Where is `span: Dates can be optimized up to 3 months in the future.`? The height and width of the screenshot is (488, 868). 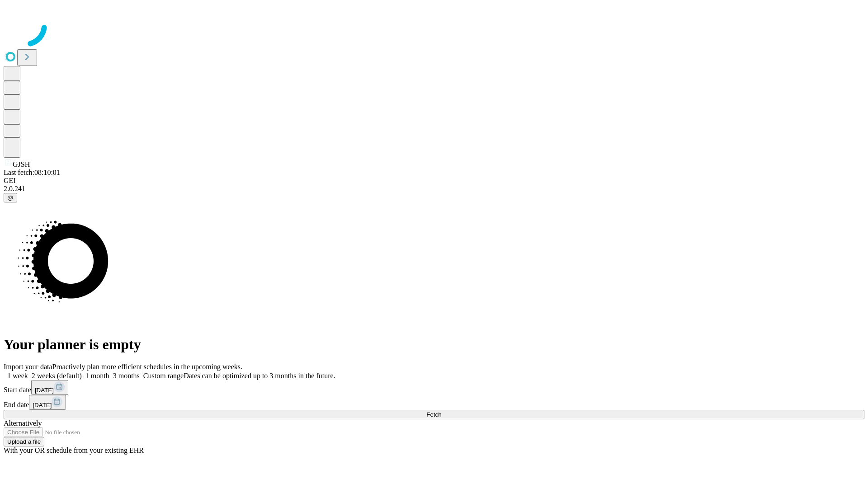 span: Dates can be optimized up to 3 months in the future. is located at coordinates (259, 375).